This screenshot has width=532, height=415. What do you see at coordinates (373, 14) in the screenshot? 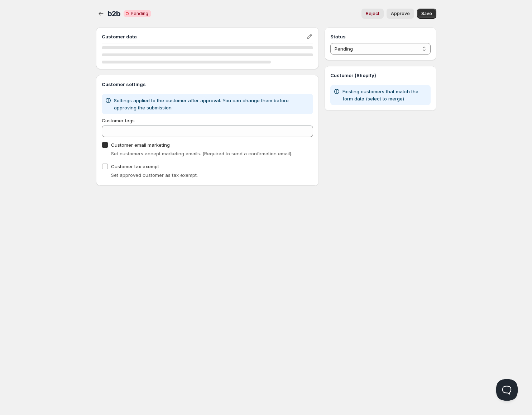
I see `span: Reject` at bounding box center [373, 14].